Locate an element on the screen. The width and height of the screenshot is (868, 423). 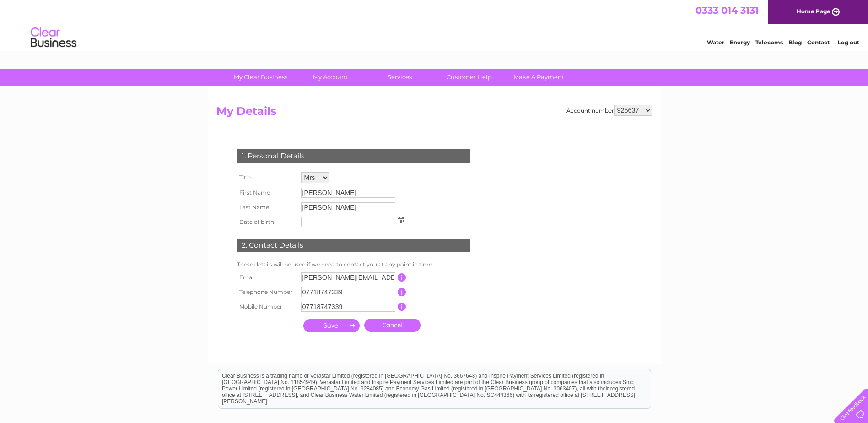
a: Telecoms is located at coordinates (769, 42).